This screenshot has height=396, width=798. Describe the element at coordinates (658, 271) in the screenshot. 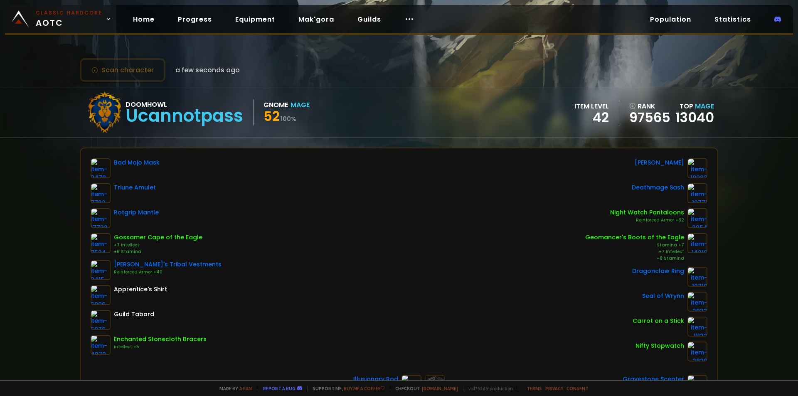

I see `div: Dragonclaw Ring` at that location.